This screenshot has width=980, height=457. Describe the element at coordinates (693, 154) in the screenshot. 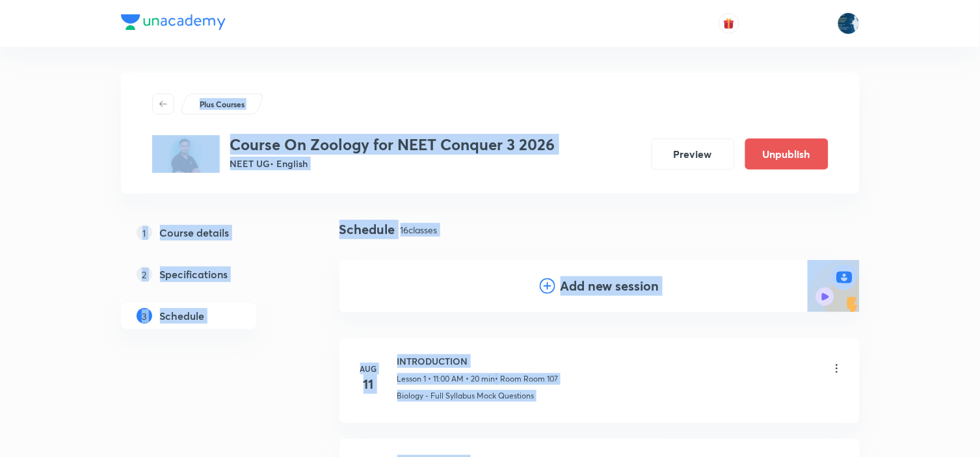

I see `button: Preview` at that location.